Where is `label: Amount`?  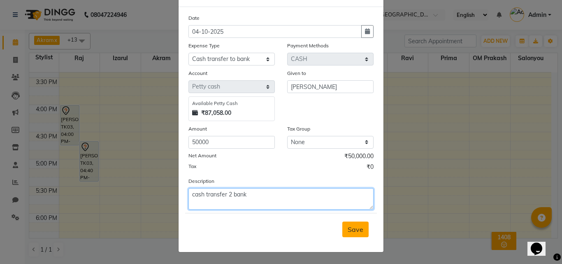 label: Amount is located at coordinates (197, 129).